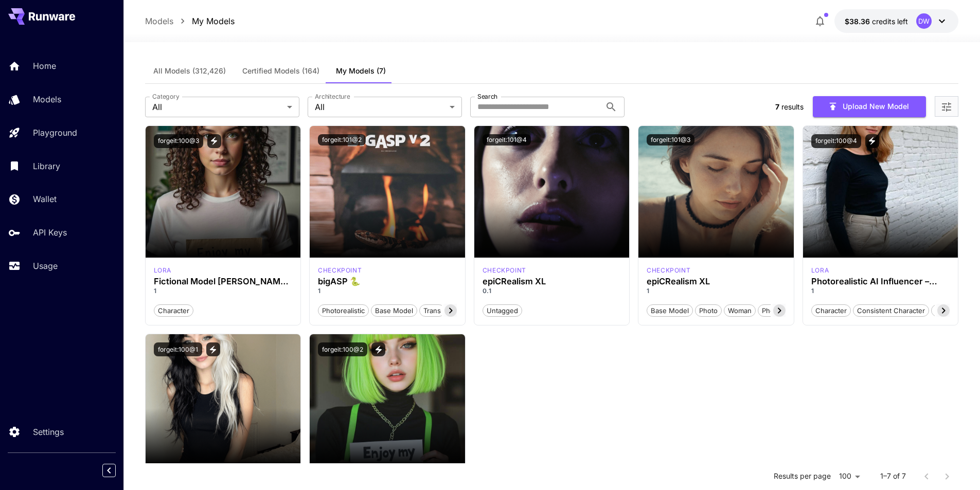  Describe the element at coordinates (387, 281) in the screenshot. I see `div: bigASP 🐍` at that location.